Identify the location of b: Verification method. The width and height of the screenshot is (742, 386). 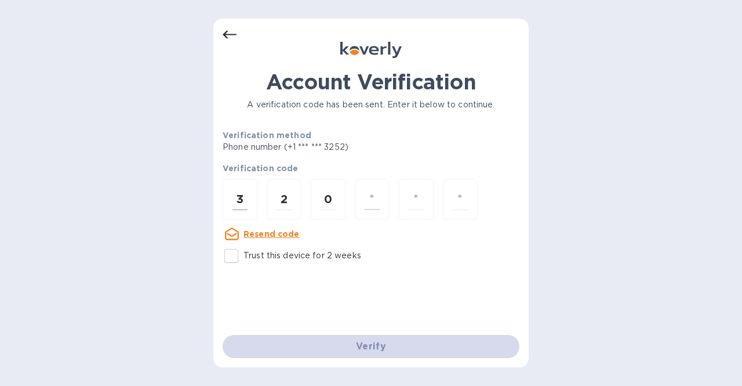
(267, 135).